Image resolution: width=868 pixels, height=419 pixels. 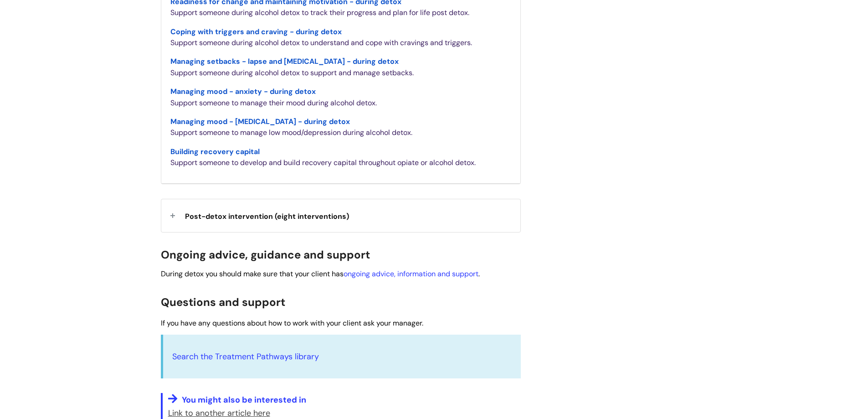 I want to click on span: Ongoing advice, guidance and support, so click(x=265, y=254).